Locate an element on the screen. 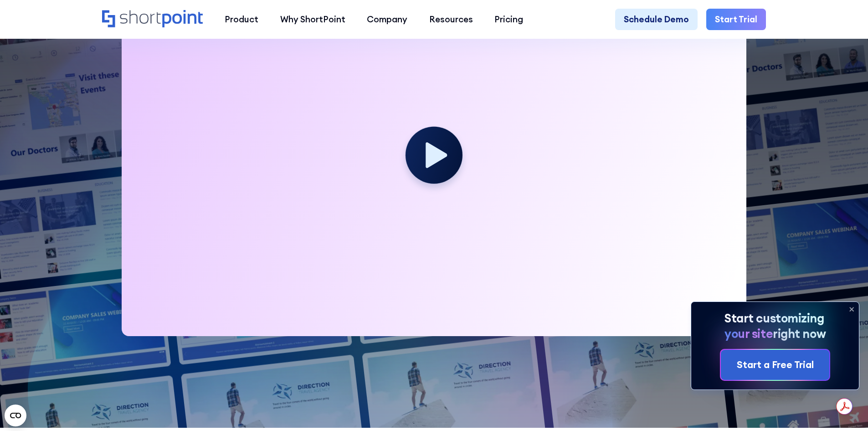  div: Pricing is located at coordinates (509, 19).